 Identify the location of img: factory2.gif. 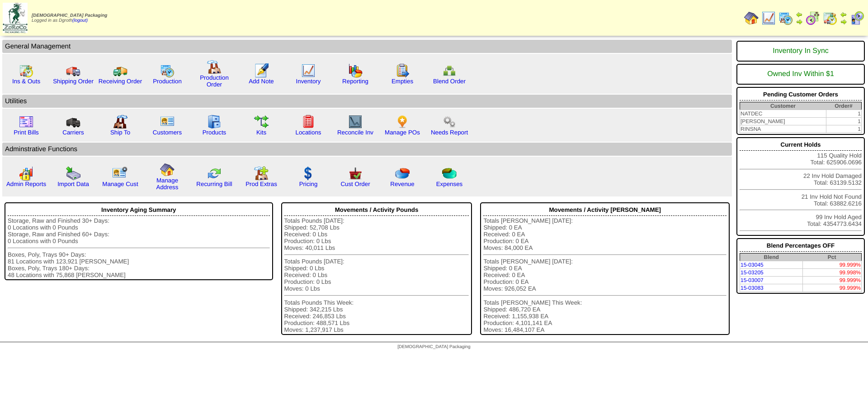
(120, 121).